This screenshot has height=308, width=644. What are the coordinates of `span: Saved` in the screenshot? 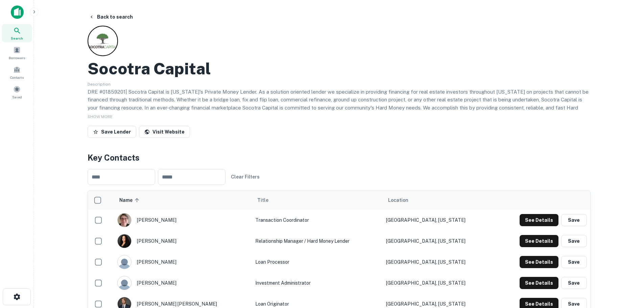 It's located at (17, 97).